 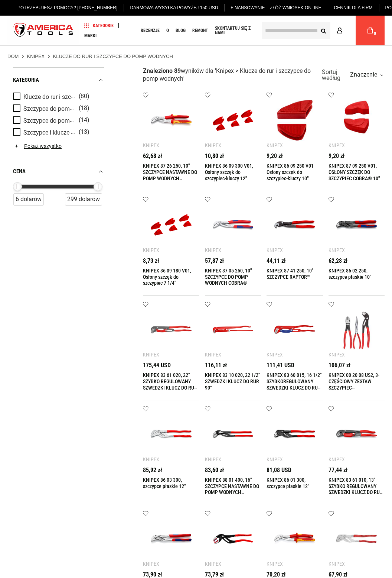 What do you see at coordinates (214, 155) in the screenshot?
I see `font: 10,80 zł` at bounding box center [214, 155].